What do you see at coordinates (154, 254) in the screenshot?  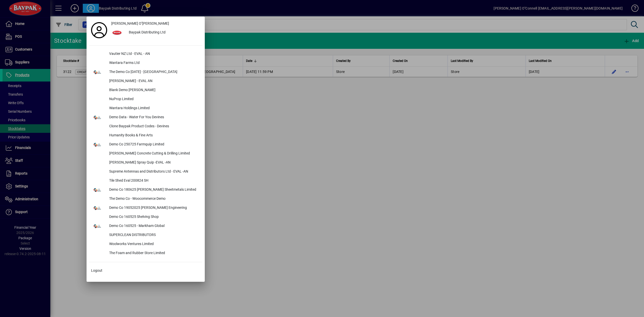 I see `div: The Foam and Rubber Store Limited` at bounding box center [154, 254].